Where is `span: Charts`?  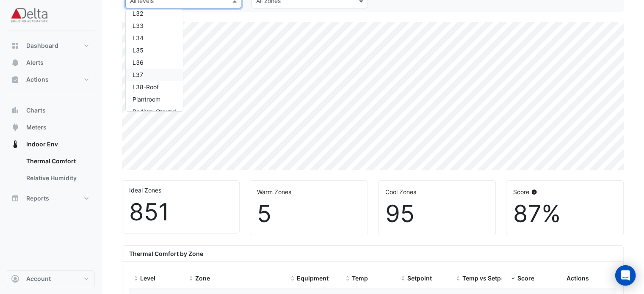
span: Charts is located at coordinates (36, 110).